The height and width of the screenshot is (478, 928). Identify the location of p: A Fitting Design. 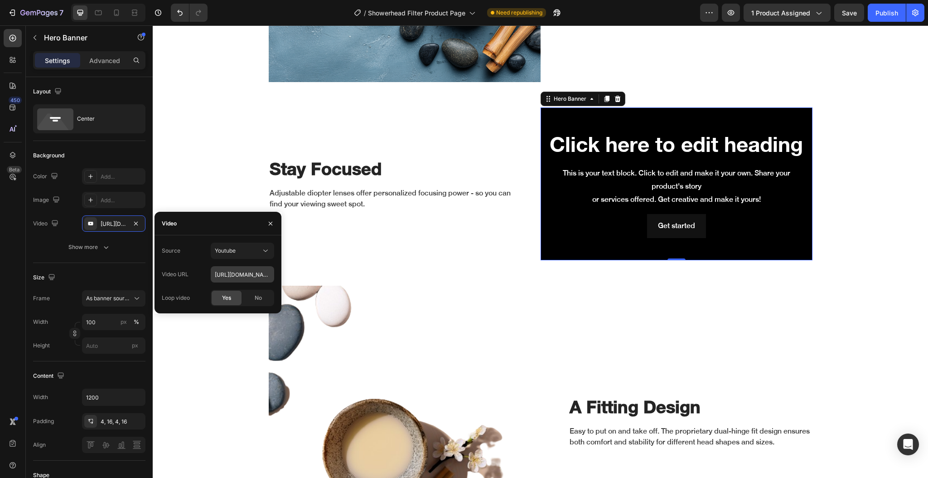
(538, 381).